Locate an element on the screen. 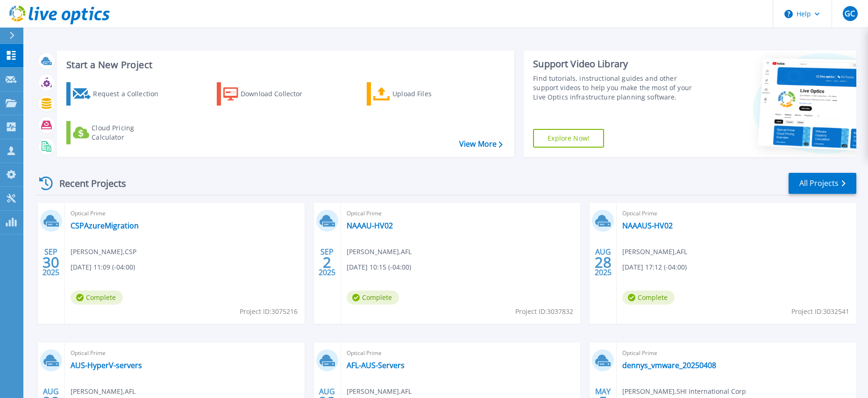 Image resolution: width=868 pixels, height=398 pixels. h3: Start a New Project is located at coordinates (284, 65).